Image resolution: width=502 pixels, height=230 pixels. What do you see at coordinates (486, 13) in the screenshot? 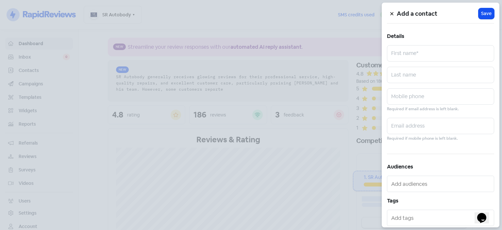
I see `span: Save` at bounding box center [486, 13].